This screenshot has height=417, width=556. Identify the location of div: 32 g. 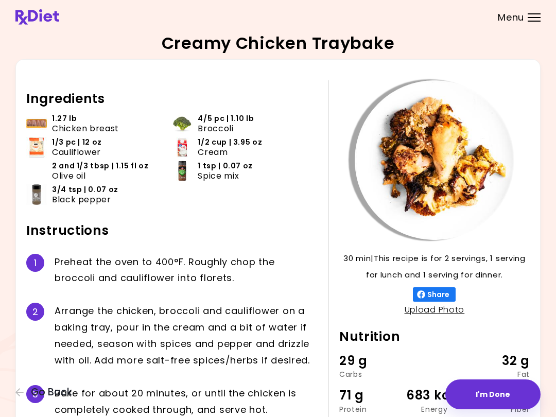
(497, 361).